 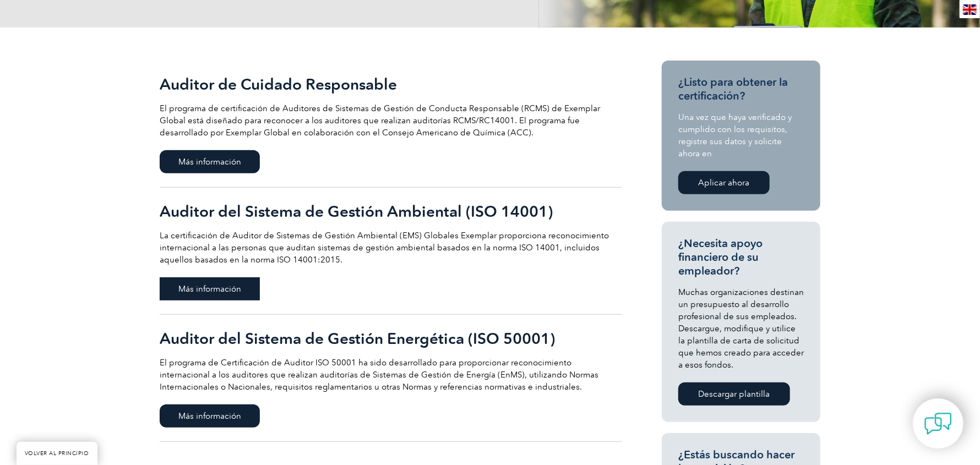 What do you see at coordinates (741, 328) in the screenshot?
I see `font: Muchas organizaciones destinan un presupuesto al desarrollo profesional de sus empleados. Descarg...` at bounding box center [741, 328].